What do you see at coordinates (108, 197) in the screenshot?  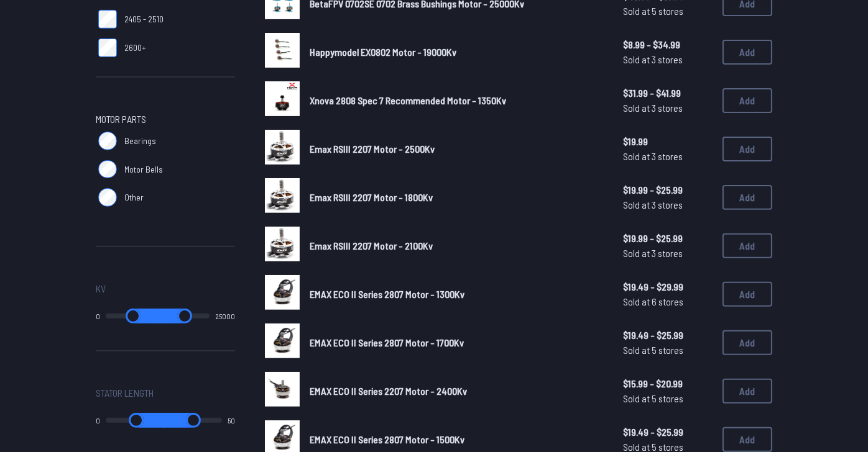 I see `input: Other` at bounding box center [108, 197].